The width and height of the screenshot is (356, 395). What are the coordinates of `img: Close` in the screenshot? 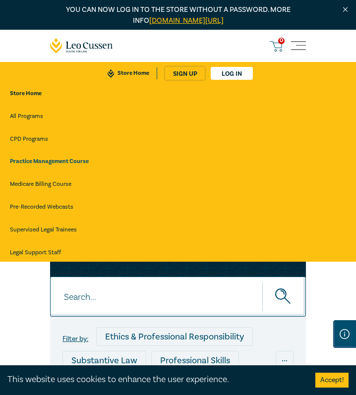 It's located at (345, 9).